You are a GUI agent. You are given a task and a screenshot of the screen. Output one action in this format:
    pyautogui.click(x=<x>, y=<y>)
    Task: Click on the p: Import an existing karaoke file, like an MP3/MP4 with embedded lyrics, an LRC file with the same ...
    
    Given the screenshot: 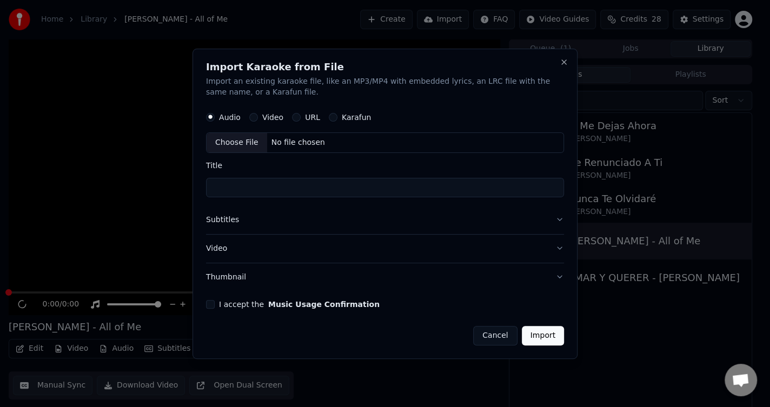 What is the action you would take?
    pyautogui.click(x=385, y=87)
    